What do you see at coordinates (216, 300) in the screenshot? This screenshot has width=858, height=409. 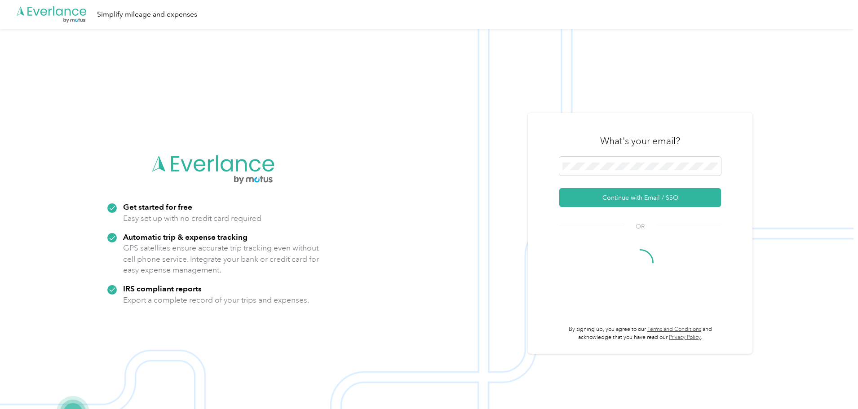 I see `p: Export a complete record of your trips and expenses.` at bounding box center [216, 300].